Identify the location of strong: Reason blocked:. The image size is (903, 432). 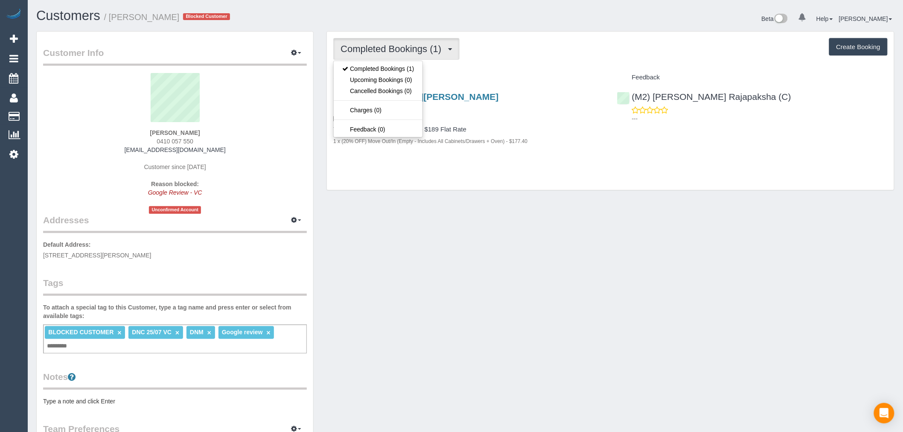
(175, 184).